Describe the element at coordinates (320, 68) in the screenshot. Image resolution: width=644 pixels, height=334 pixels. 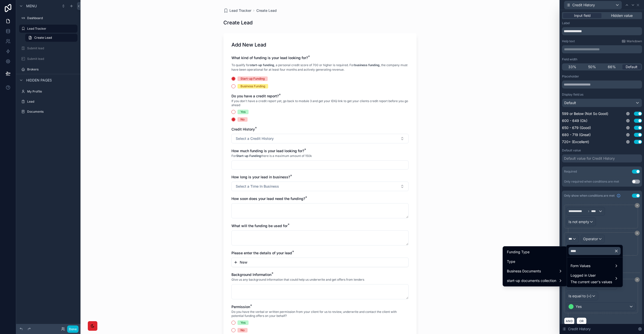
I see `p: To qualify for , a personal credit score of 700 or higher is required. For , the company must hav...` at that location.